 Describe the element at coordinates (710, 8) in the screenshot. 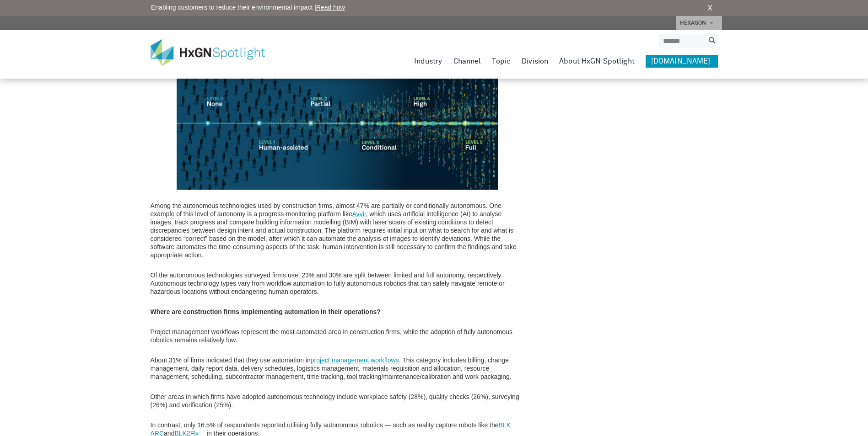

I see `a: X` at that location.